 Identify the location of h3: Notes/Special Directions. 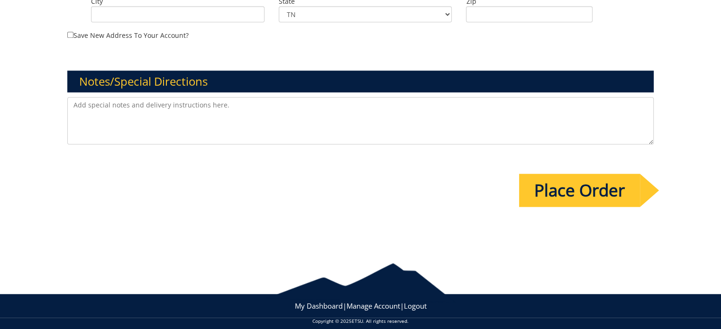
(361, 82).